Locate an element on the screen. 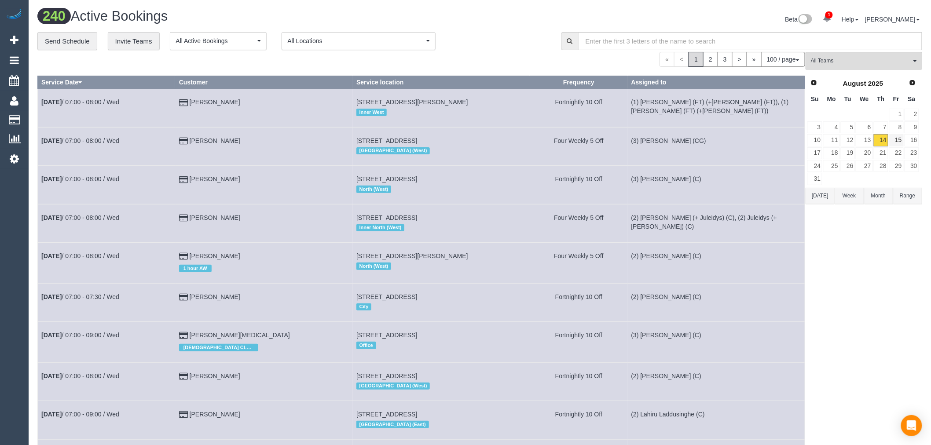  a: Automaid Logo is located at coordinates (14, 15).